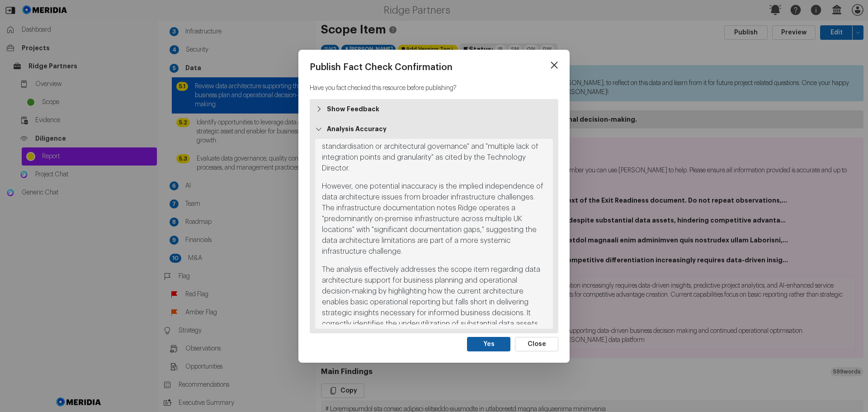 Image resolution: width=868 pixels, height=412 pixels. Describe the element at coordinates (536, 344) in the screenshot. I see `button: Close` at that location.